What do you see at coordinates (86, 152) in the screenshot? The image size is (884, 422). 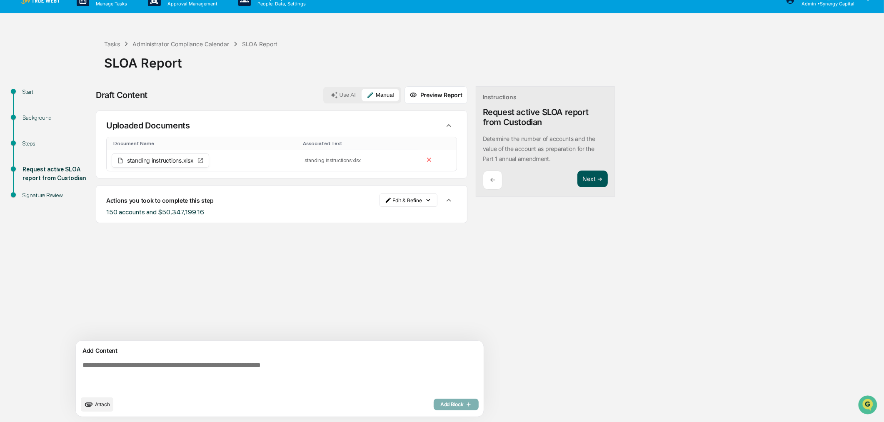 I see `span: Attestations` at bounding box center [86, 152].